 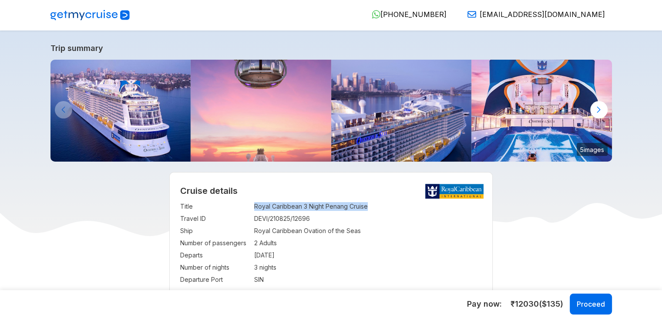 I want to click on a: Trip summary, so click(x=331, y=48).